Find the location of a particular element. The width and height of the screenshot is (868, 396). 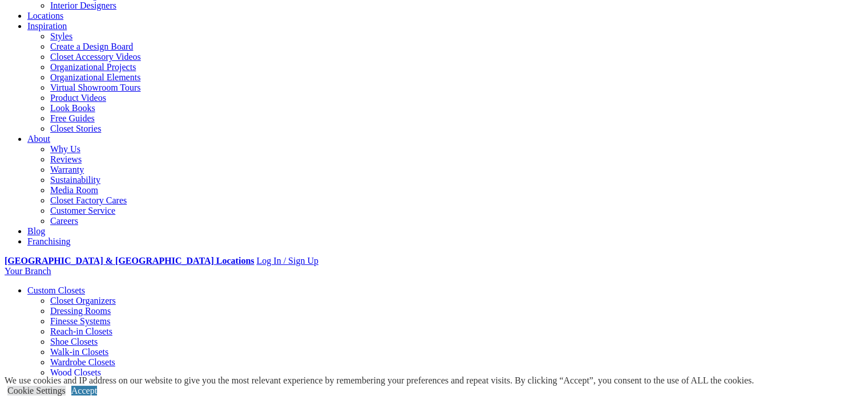

a: Careers is located at coordinates (64, 221).